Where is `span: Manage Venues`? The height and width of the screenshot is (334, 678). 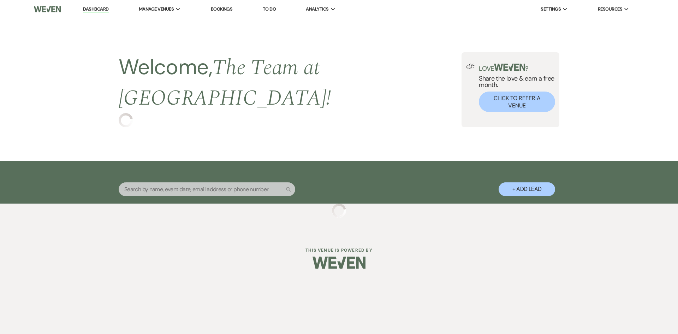
span: Manage Venues is located at coordinates (156, 9).